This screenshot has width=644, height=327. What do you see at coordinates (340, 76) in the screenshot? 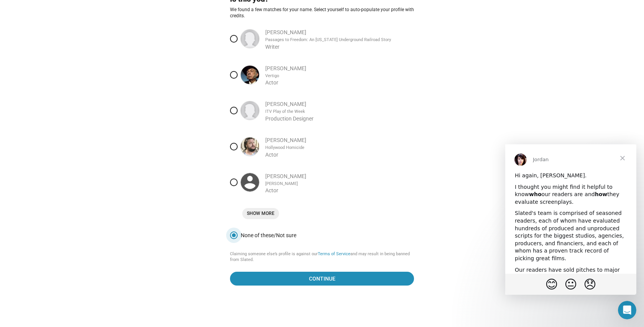
I see `div: Vertigo` at bounding box center [340, 76].